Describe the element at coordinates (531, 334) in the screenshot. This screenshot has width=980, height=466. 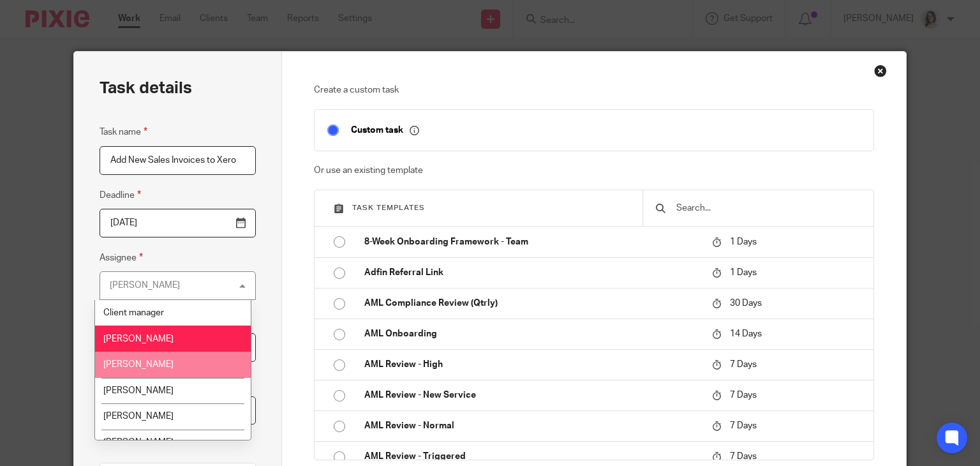
I see `p: AML Onboarding` at that location.